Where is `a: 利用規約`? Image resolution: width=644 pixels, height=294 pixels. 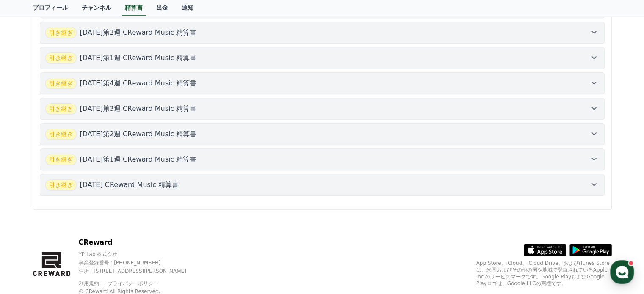
a: 利用規約 is located at coordinates (91, 284).